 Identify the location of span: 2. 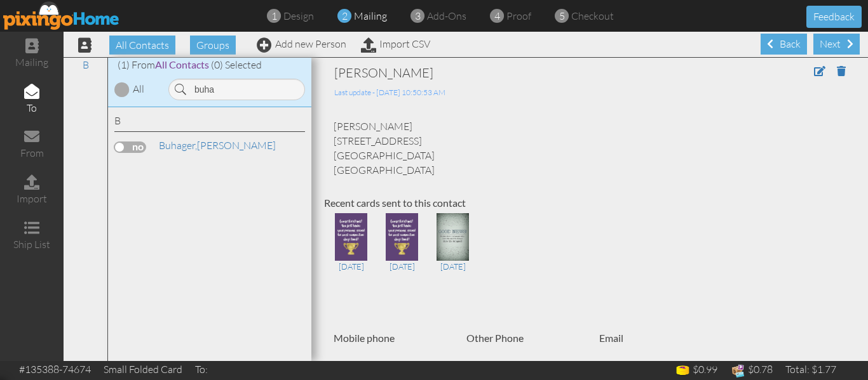
(344, 16).